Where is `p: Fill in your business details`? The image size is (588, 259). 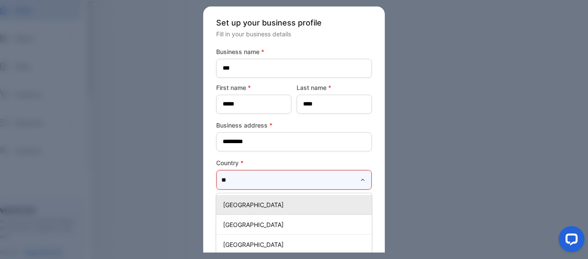 p: Fill in your business details is located at coordinates (294, 34).